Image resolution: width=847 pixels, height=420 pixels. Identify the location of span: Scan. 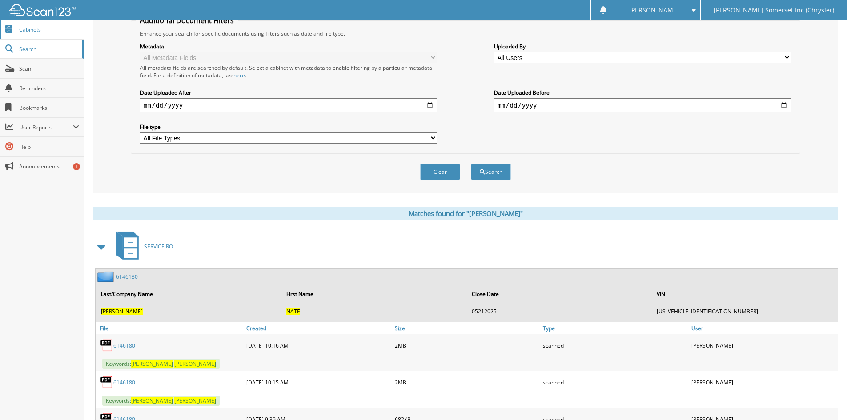
(49, 68).